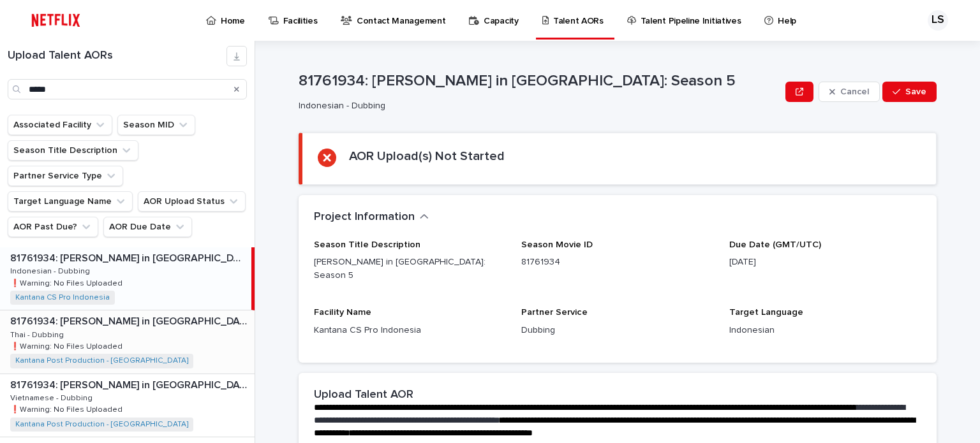 The width and height of the screenshot is (980, 443). I want to click on button: Partner Service Type, so click(65, 176).